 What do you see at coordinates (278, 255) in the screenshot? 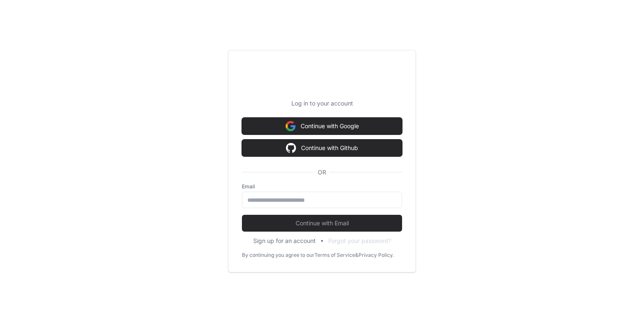
I see `div: By continuing you agree to our` at bounding box center [278, 255].